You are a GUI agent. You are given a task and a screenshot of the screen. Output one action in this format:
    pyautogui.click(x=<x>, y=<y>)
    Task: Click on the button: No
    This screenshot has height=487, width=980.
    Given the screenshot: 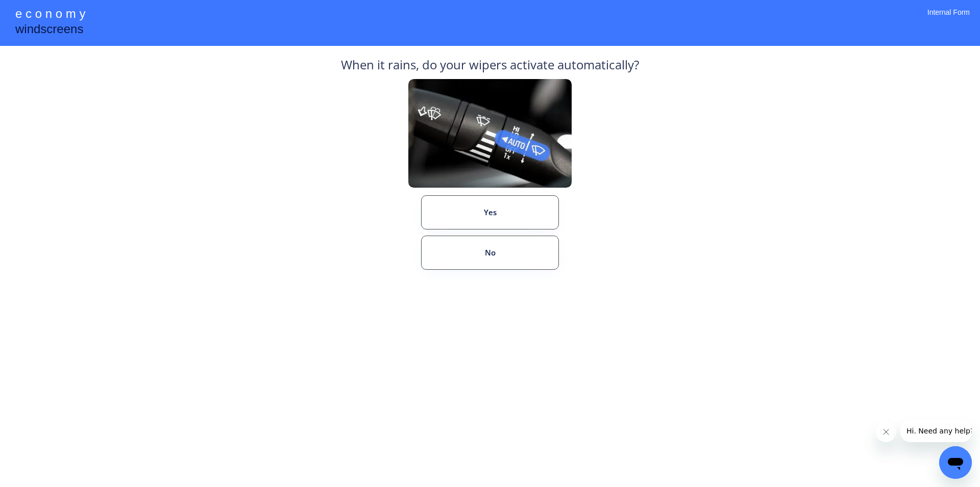 What is the action you would take?
    pyautogui.click(x=490, y=252)
    